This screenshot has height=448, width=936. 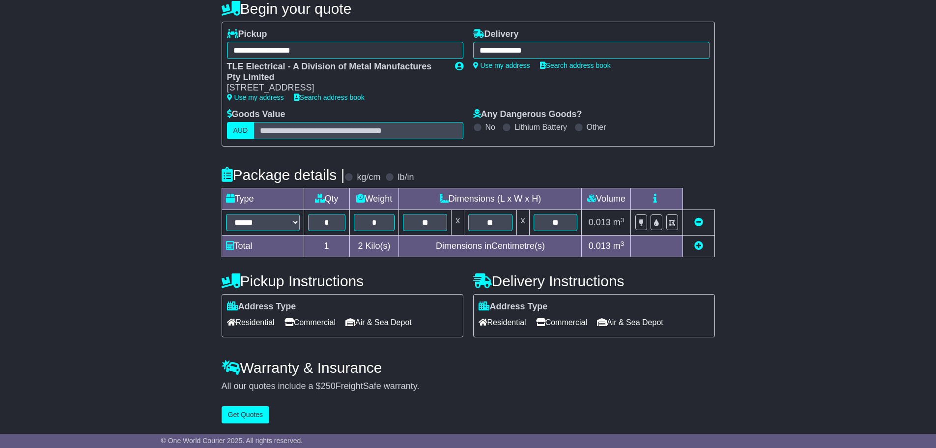 I want to click on label: lb/in, so click(x=405, y=177).